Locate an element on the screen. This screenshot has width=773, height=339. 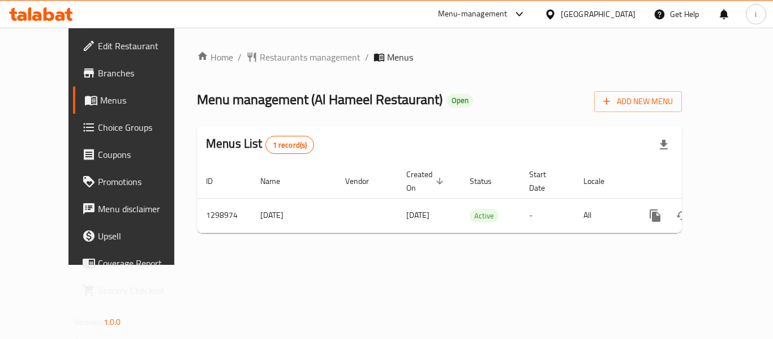
div: Export file is located at coordinates (664, 145).